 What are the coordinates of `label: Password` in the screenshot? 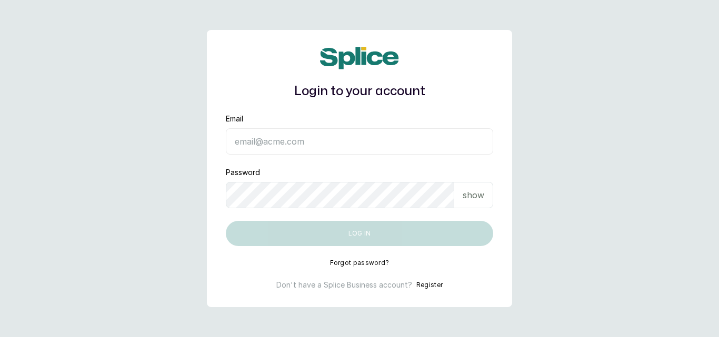 It's located at (243, 173).